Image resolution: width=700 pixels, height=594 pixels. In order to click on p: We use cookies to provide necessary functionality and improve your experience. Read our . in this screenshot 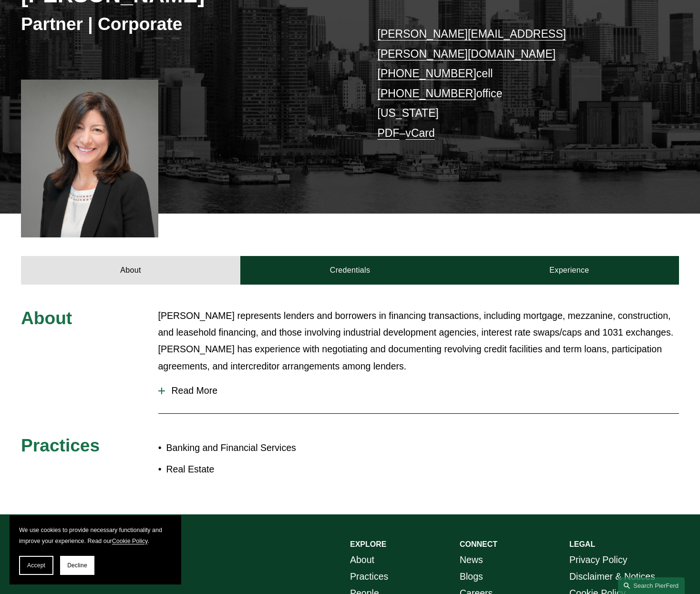, I will do `click(95, 535)`.